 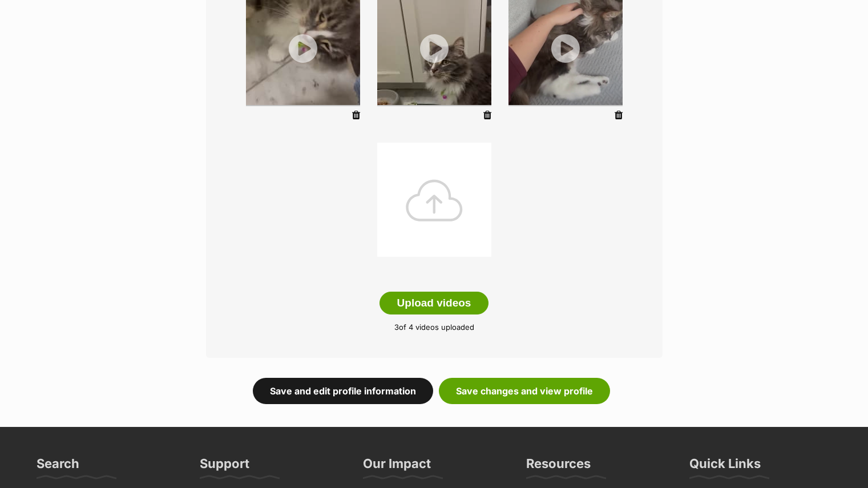 I want to click on p: of 4 videos uploaded, so click(x=434, y=328).